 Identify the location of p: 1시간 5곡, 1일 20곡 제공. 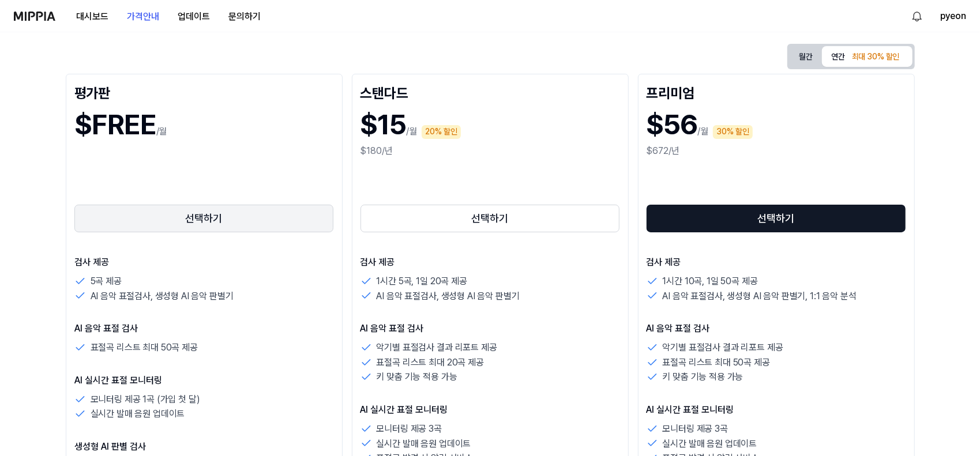
(421, 281).